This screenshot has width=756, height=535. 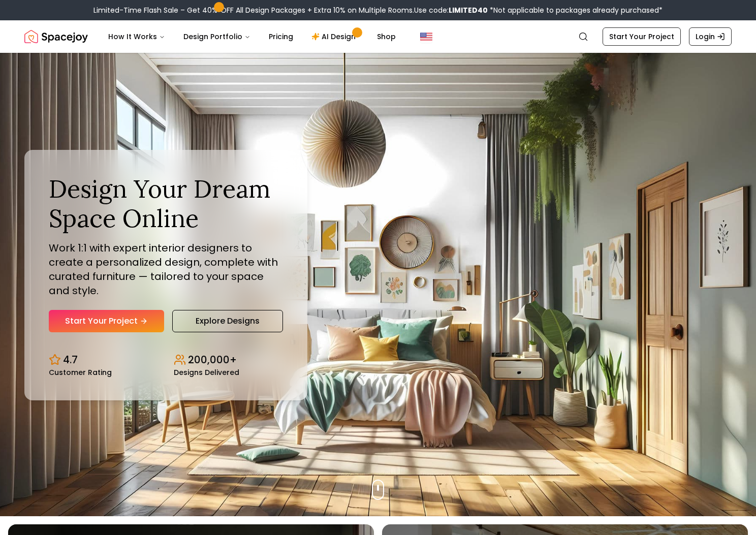 I want to click on a: Login, so click(x=710, y=37).